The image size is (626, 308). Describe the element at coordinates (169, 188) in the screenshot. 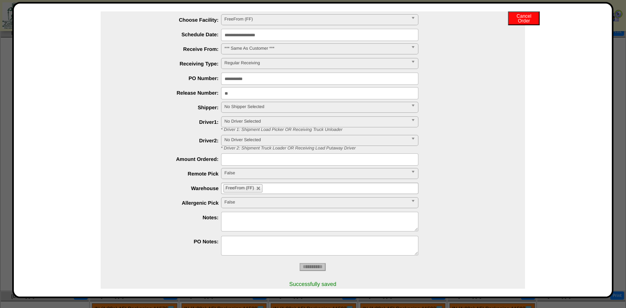

I see `label: Warehouse` at that location.